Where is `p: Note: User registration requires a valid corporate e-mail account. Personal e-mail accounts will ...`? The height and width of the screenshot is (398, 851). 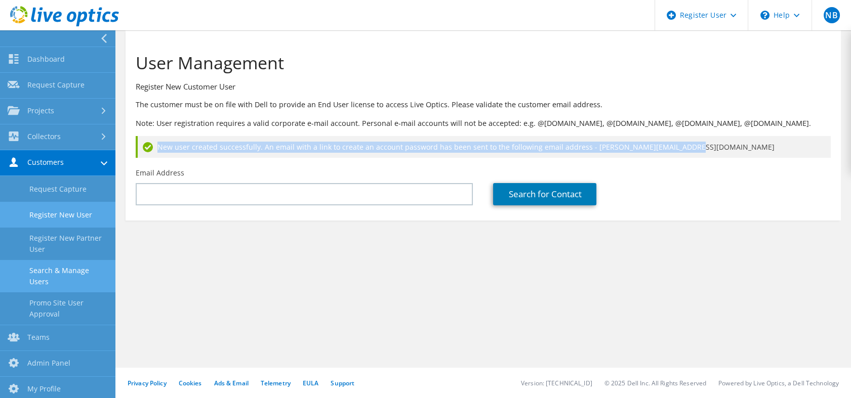
p: Note: User registration requires a valid corporate e-mail account. Personal e-mail accounts will ... is located at coordinates (483, 123).